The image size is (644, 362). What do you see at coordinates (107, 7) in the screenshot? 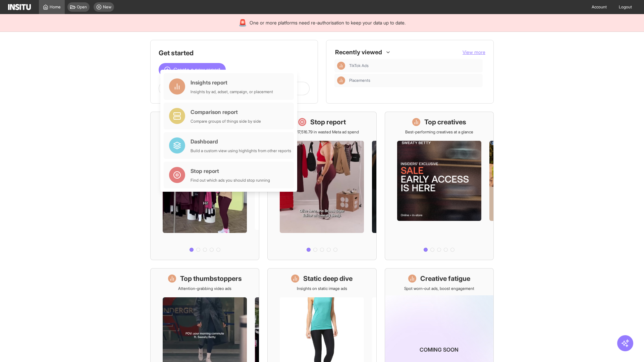
I see `span: New` at bounding box center [107, 7].